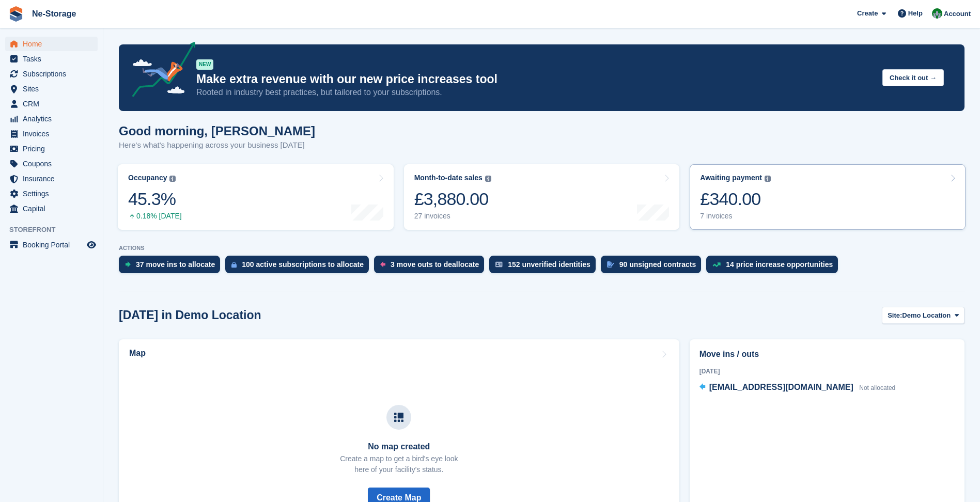 This screenshot has width=980, height=502. I want to click on span: Tasks, so click(54, 59).